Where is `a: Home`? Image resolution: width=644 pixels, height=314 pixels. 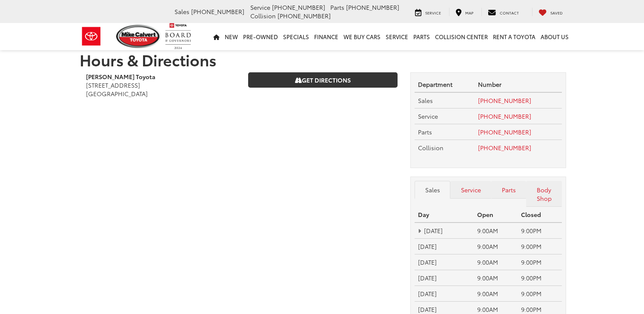 a: Home is located at coordinates (216, 37).